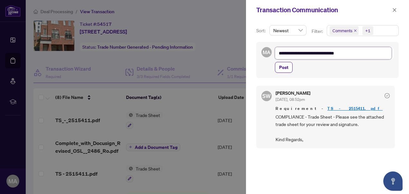 The height and width of the screenshot is (194, 409). Describe the element at coordinates (333, 108) in the screenshot. I see `span: Requirement -` at that location.